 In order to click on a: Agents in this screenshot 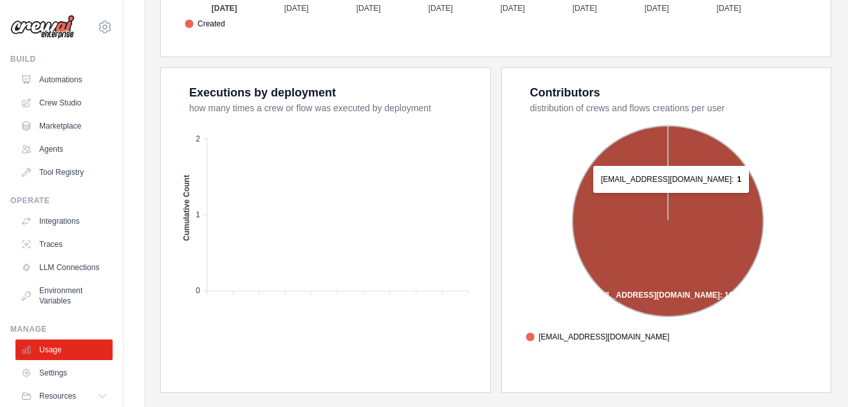, I will do `click(64, 149)`.